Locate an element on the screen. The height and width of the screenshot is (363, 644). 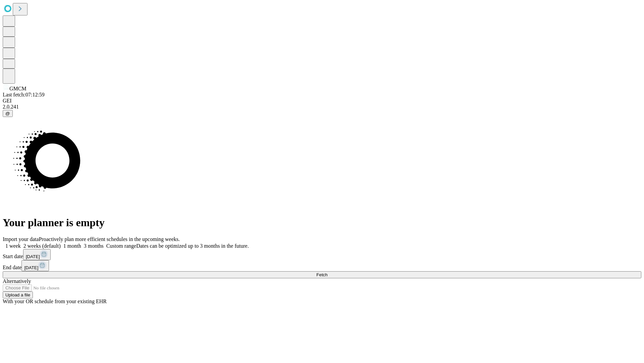
span: With your OR schedule from your existing EHR is located at coordinates (54, 301).